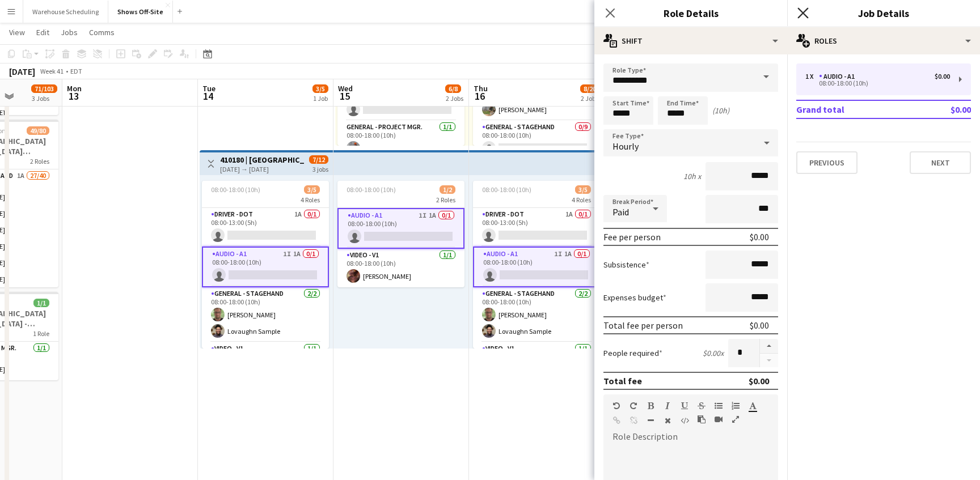 The width and height of the screenshot is (980, 480). Describe the element at coordinates (101, 32) in the screenshot. I see `span: Comms` at that location.